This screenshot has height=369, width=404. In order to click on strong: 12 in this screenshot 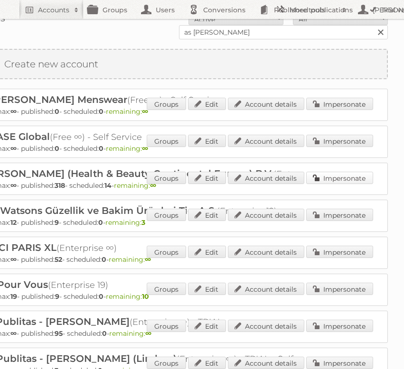, I will do `click(13, 223)`.